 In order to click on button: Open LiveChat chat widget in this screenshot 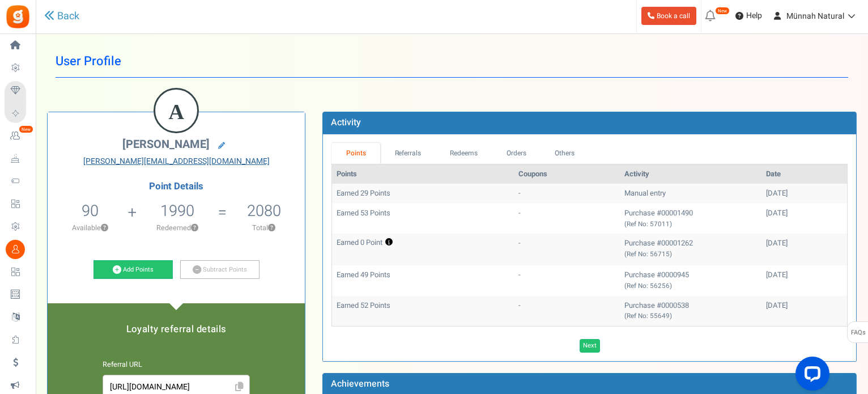, I will do `click(26, 21)`.